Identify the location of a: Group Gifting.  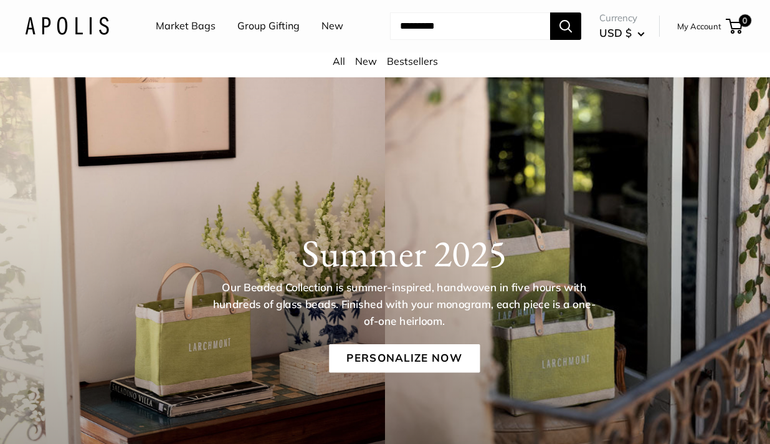
(269, 26).